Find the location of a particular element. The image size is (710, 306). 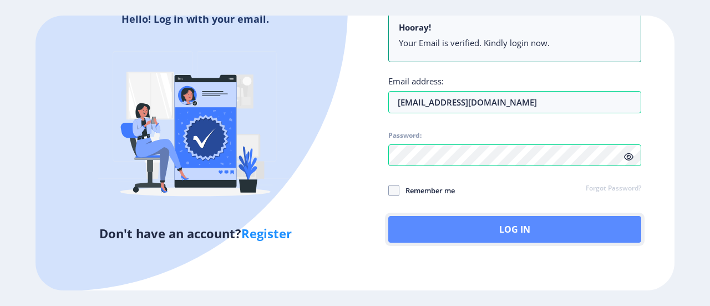

h5: Don't have an account? is located at coordinates (195, 233).